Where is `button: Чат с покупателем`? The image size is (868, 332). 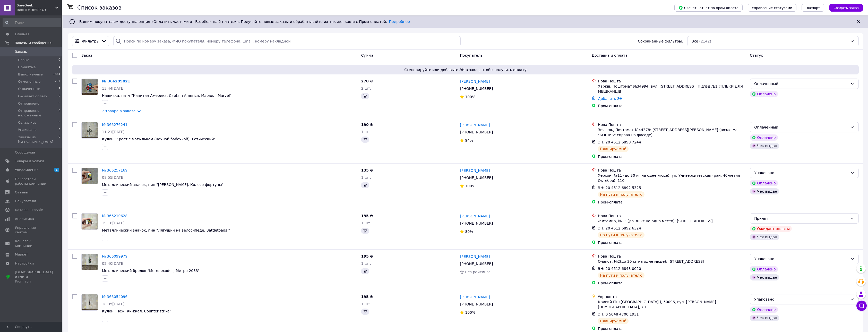
button: Чат с покупателем is located at coordinates (861, 306).